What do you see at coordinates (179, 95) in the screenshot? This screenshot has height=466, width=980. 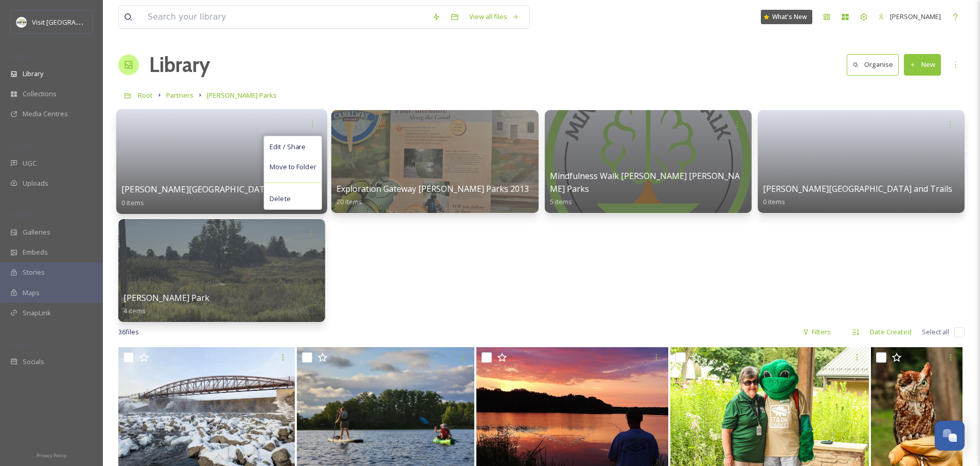 I see `span: Partners` at bounding box center [179, 95].